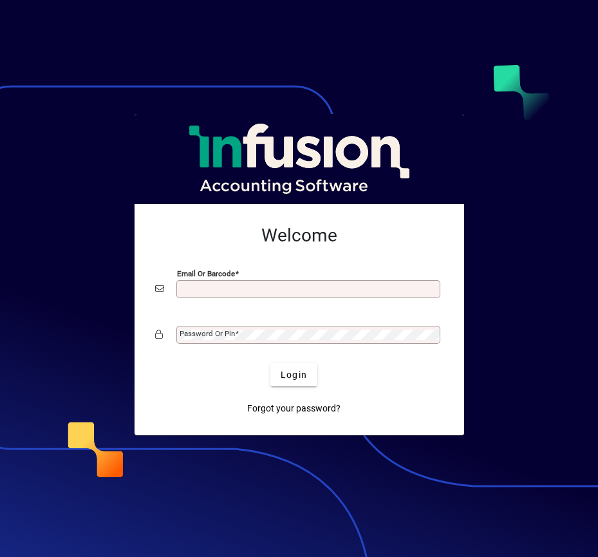 Image resolution: width=598 pixels, height=557 pixels. Describe the element at coordinates (294, 375) in the screenshot. I see `button: Login` at that location.